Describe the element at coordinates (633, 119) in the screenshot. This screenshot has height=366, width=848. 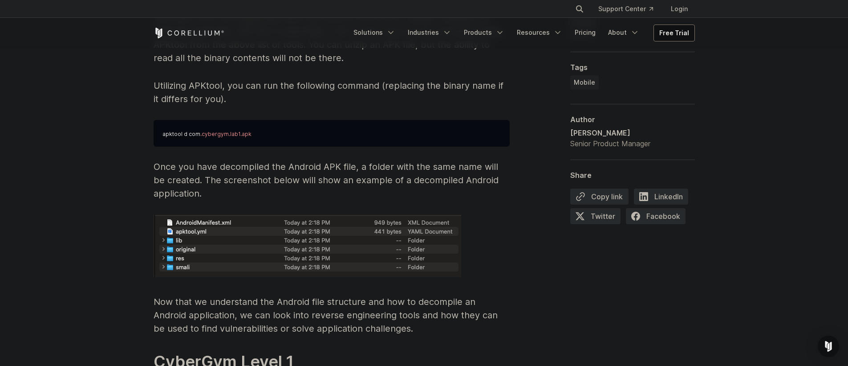
I see `div: Author` at that location.